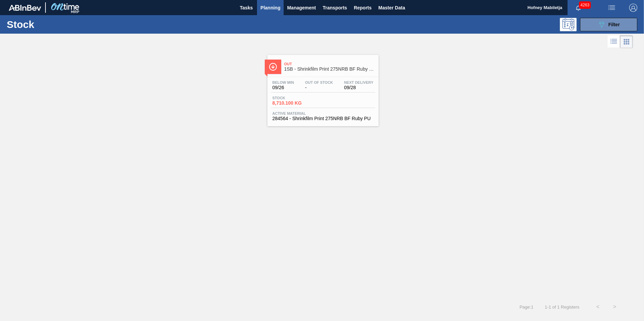 This screenshot has height=321, width=644. Describe the element at coordinates (359, 88) in the screenshot. I see `span: 09/28` at that location.